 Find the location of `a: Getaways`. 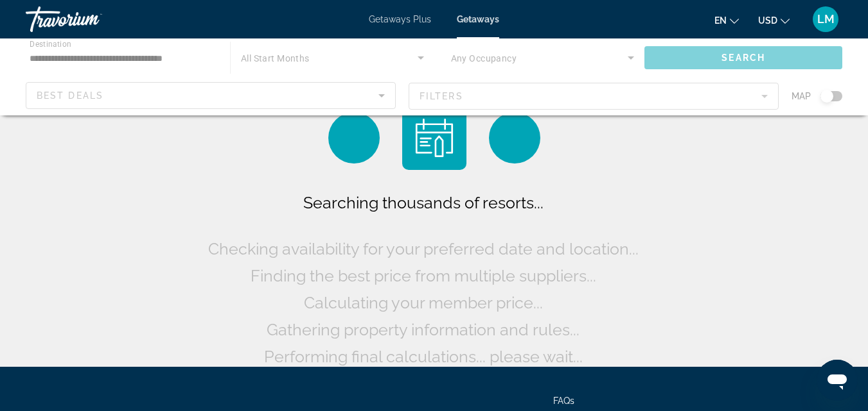

a: Getaways is located at coordinates (478, 19).